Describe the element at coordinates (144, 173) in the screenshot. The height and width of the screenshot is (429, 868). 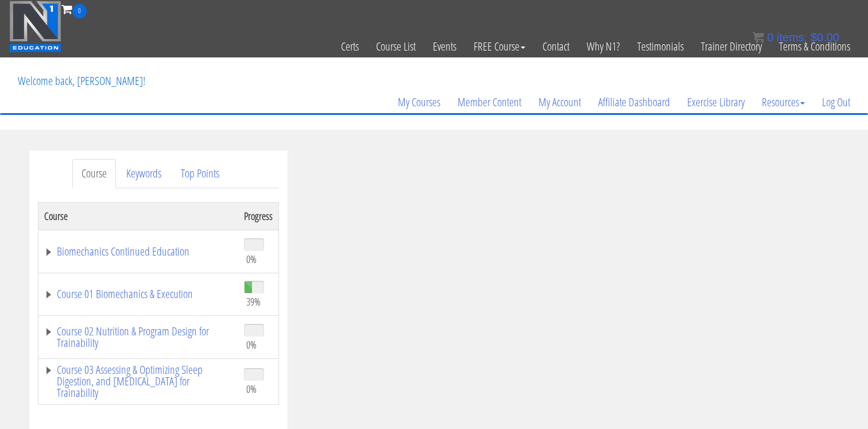
I see `a: Keywords` at that location.